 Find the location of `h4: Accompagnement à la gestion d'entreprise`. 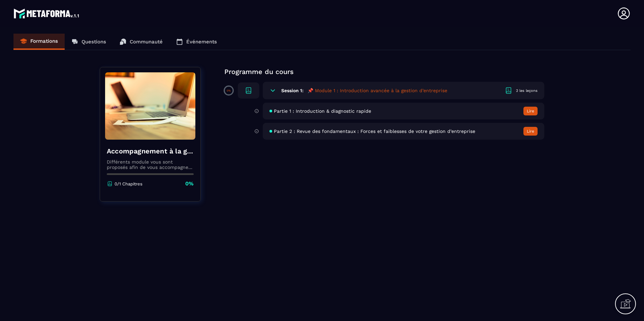

h4: Accompagnement à la gestion d'entreprise is located at coordinates (151, 152).